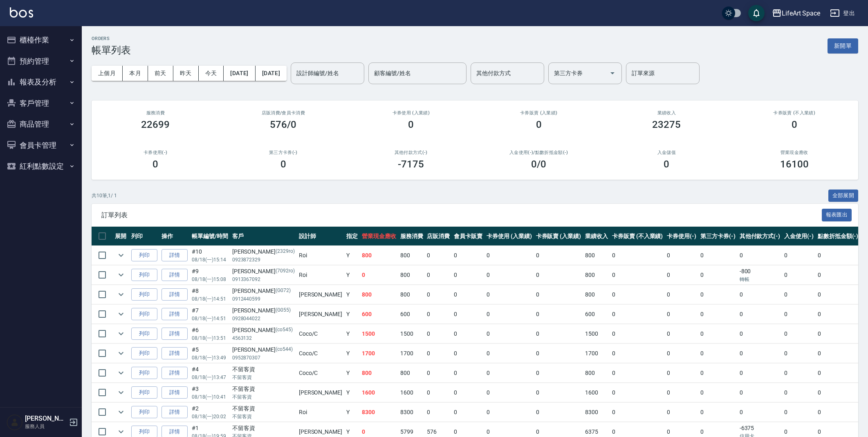 The width and height of the screenshot is (868, 437). I want to click on th: 業績收入, so click(597, 236).